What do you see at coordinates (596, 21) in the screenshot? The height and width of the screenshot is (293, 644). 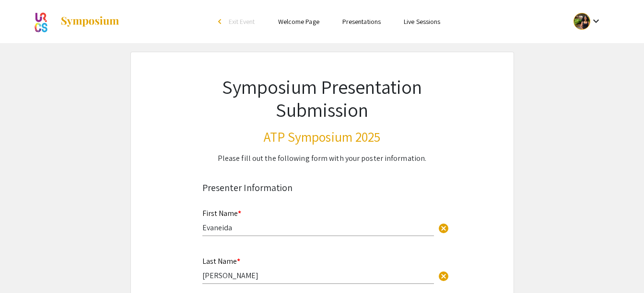 I see `mat-icon: Expand account dropdown` at bounding box center [596, 21].